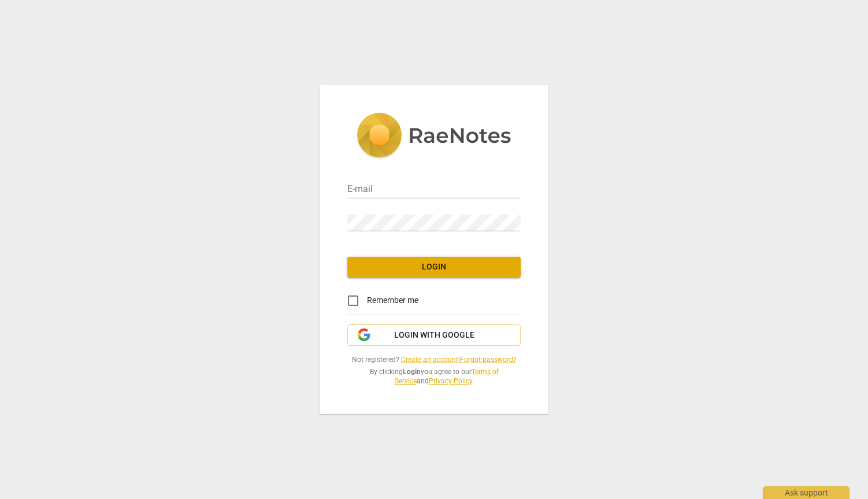 The width and height of the screenshot is (868, 499). What do you see at coordinates (447, 376) in the screenshot?
I see `a: Terms of Service` at bounding box center [447, 376].